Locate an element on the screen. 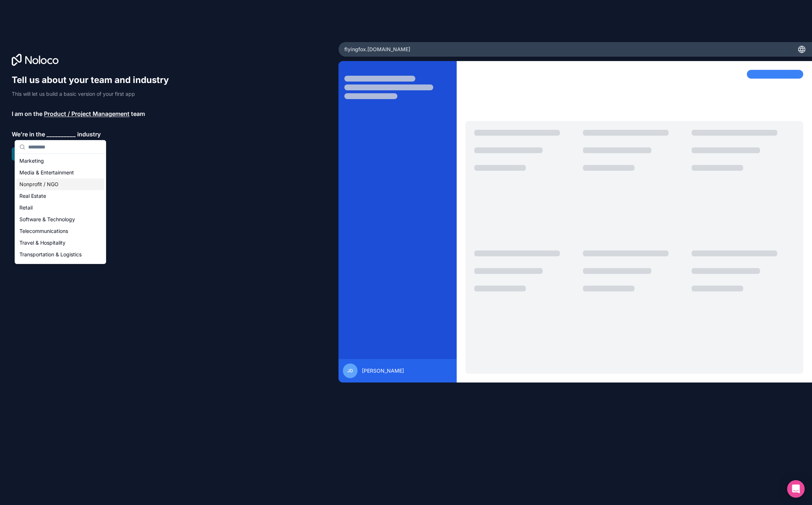  div: Software & Technology is located at coordinates (60, 219).